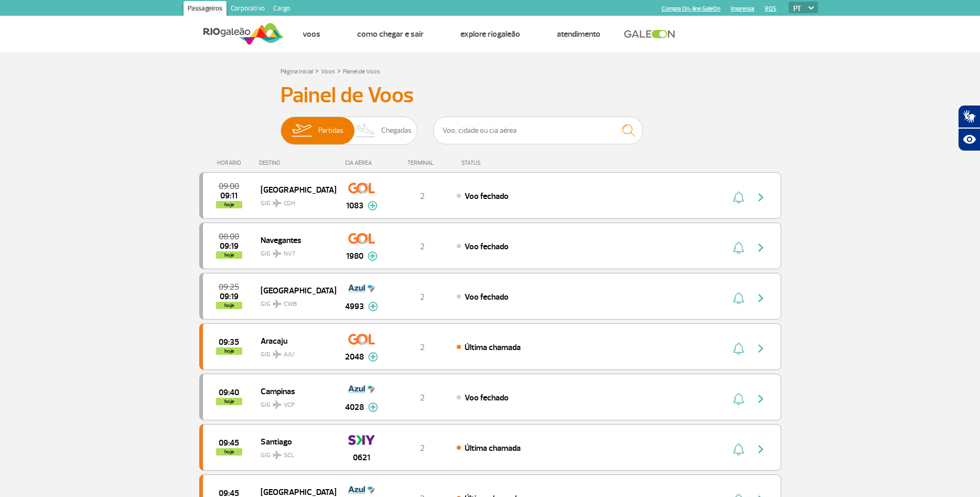 The width and height of the screenshot is (980, 497). What do you see at coordinates (330, 130) in the screenshot?
I see `span: Partidas` at bounding box center [330, 130].